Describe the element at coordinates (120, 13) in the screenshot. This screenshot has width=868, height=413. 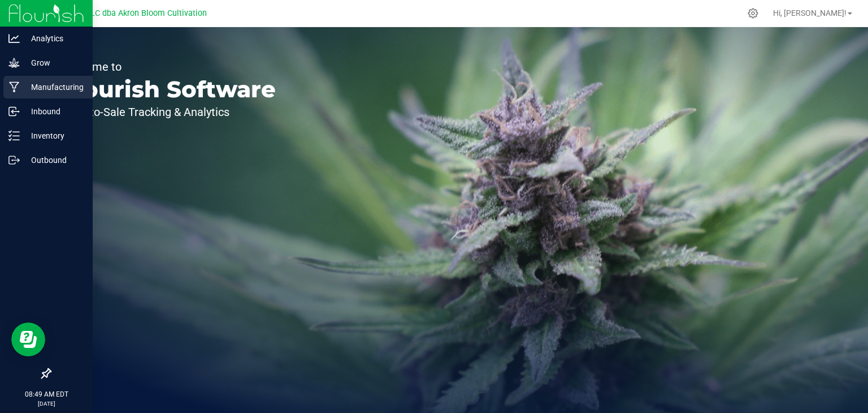
I see `span: Akron Bloom , LLC dba Akron Bloom Cultivation` at that location.